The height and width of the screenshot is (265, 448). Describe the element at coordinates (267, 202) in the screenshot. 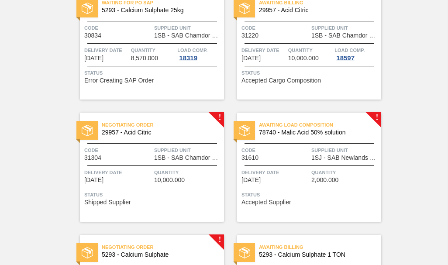

I see `span: Accepted Supplier` at that location.